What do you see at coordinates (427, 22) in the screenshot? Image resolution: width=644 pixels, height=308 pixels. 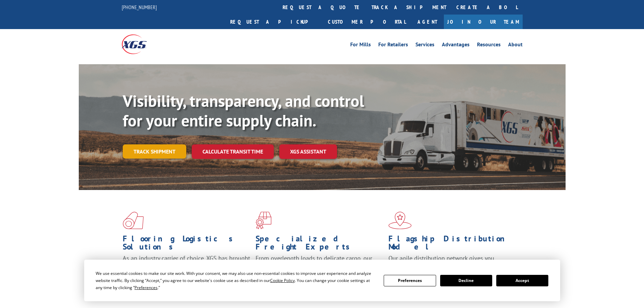 I see `a: Agent` at bounding box center [427, 22].